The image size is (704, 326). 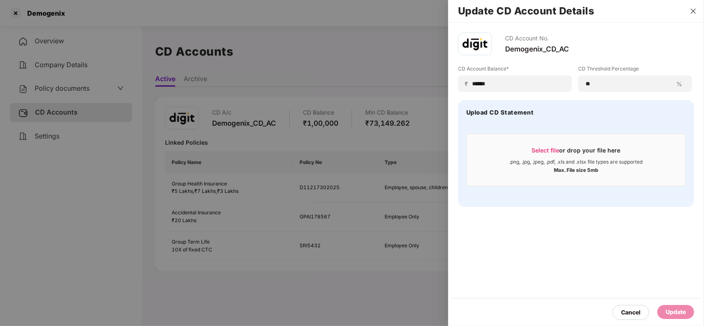 I want to click on h2: Update CD Account Details, so click(x=576, y=11).